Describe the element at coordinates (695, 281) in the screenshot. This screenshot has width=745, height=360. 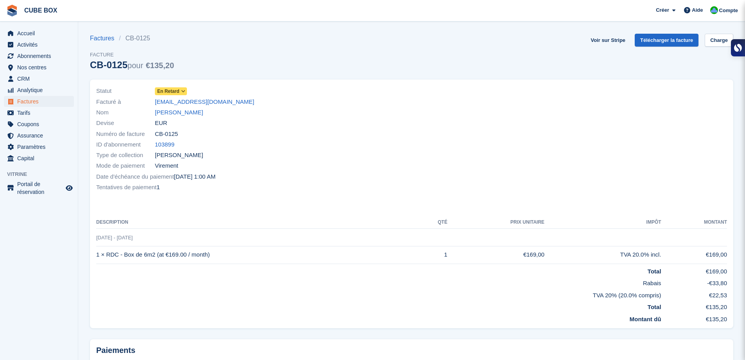
I see `td: -€33,80` at that location.